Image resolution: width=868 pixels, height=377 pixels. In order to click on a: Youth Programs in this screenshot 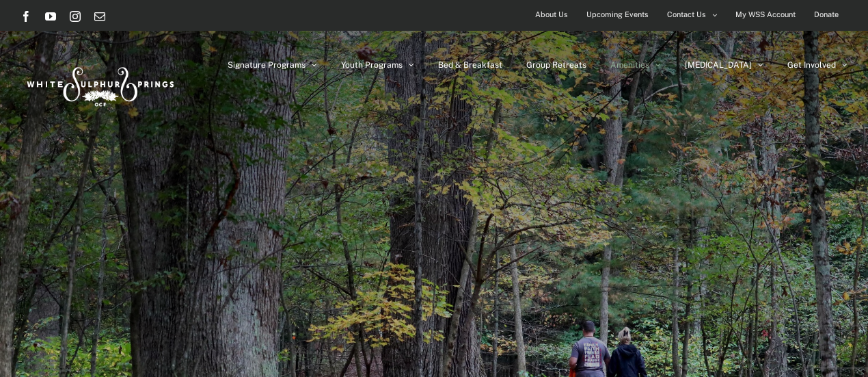, I will do `click(377, 65)`.